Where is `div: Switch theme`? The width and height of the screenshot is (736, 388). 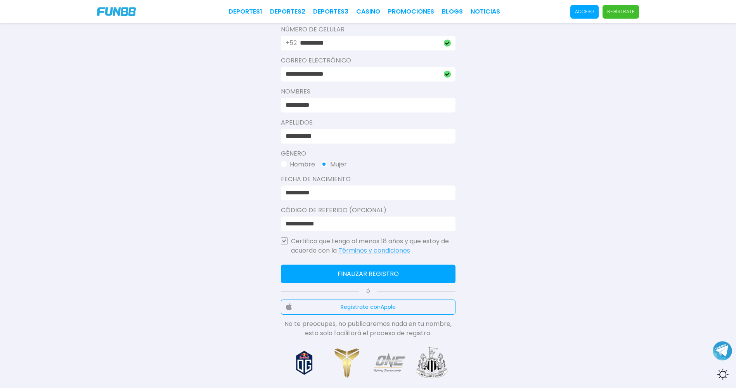 div: Switch theme is located at coordinates (722, 374).